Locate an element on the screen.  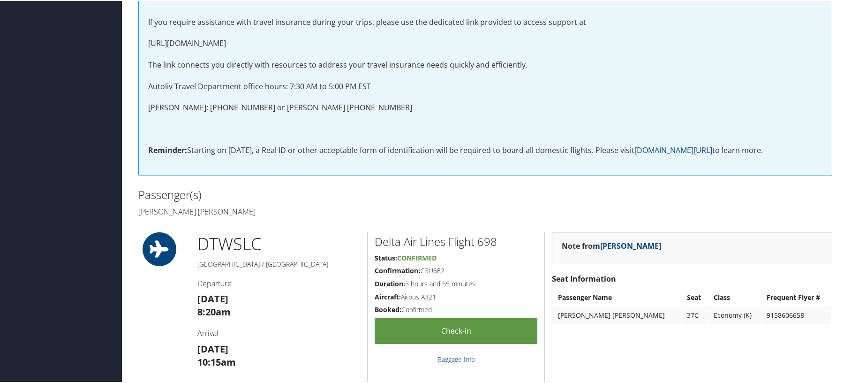
a: Baggage Info is located at coordinates (456, 358).